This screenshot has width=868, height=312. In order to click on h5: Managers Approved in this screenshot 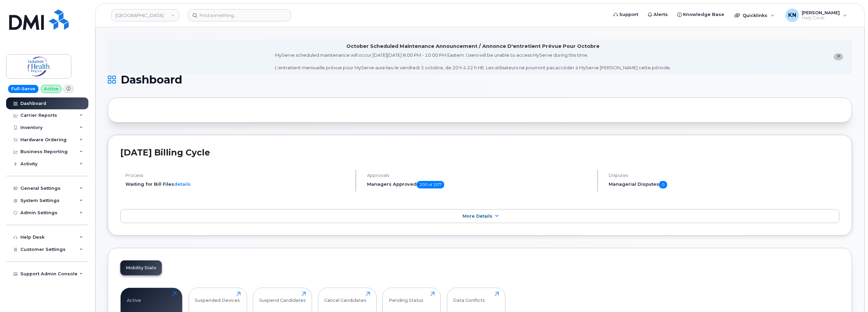, I will do `click(479, 185)`.